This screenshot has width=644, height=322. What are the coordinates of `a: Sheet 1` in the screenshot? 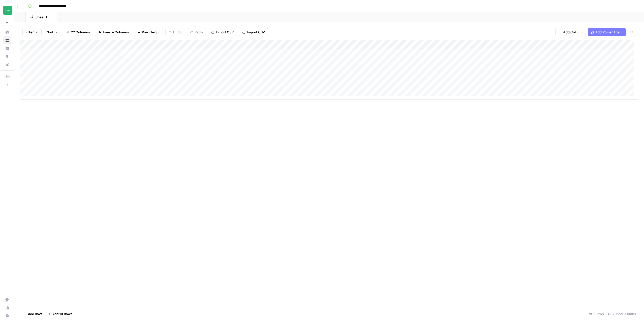 It's located at (41, 17).